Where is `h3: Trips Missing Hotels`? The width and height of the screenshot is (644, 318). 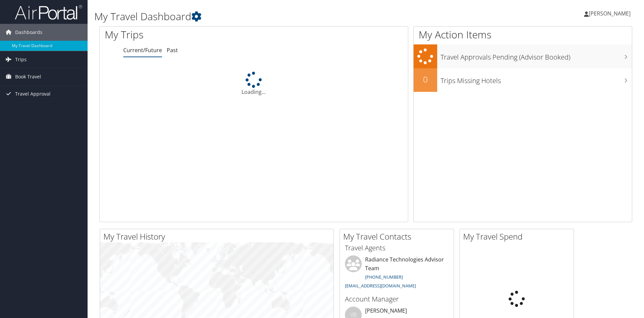
h3: Trips Missing Hotels is located at coordinates (536, 79).